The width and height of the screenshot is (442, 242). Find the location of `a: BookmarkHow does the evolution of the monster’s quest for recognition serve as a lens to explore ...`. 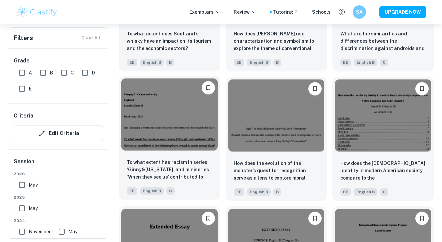

a: BookmarkHow does the evolution of the monster’s quest for recognition serve as a lens to explore ... is located at coordinates (276, 139).